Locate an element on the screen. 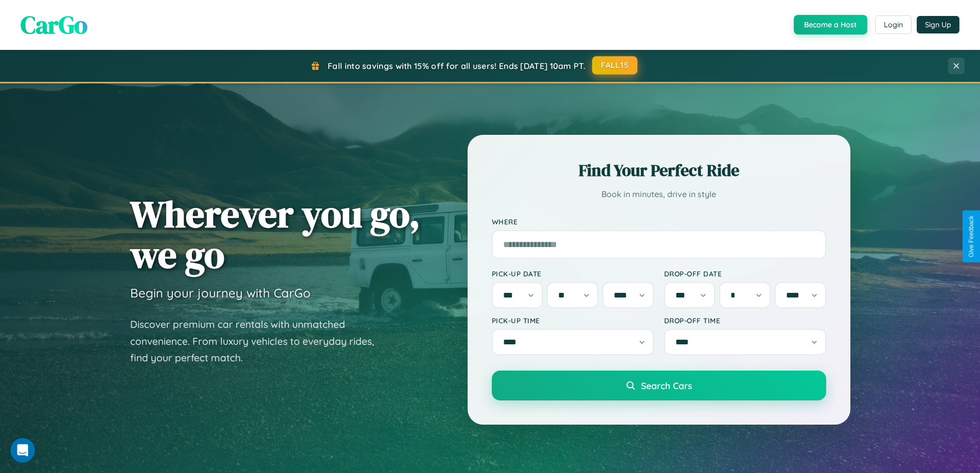  span: CarGo is located at coordinates (54, 24).